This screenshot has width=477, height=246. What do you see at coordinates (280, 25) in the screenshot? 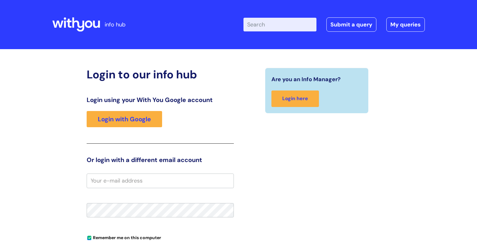
I see `input: Search` at bounding box center [280, 25].